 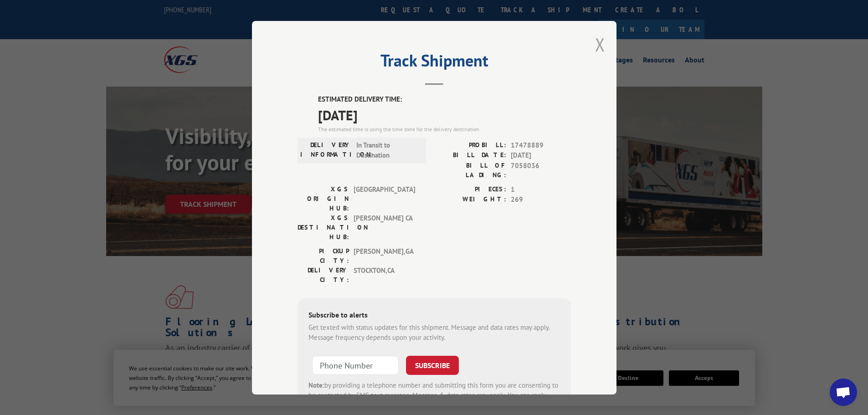 I want to click on strong: Note:, so click(x=316, y=385).